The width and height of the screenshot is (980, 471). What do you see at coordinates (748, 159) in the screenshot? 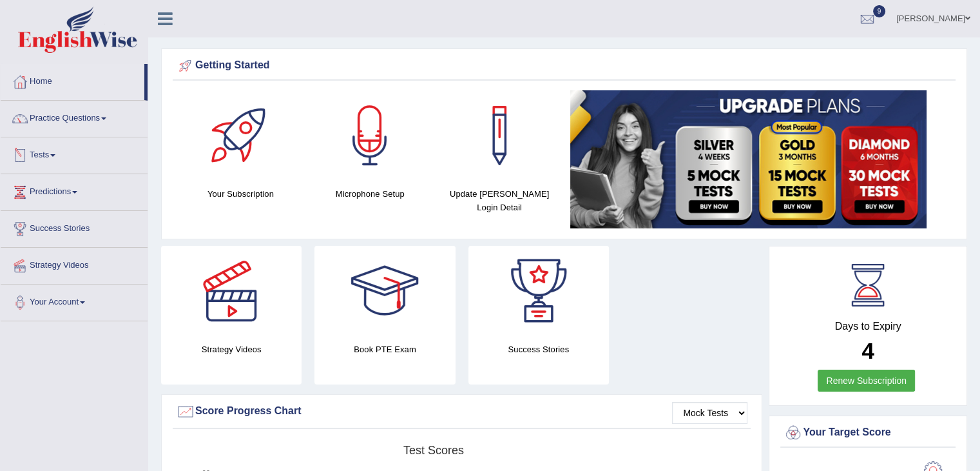
I see `img: small5.jpg` at bounding box center [748, 159].